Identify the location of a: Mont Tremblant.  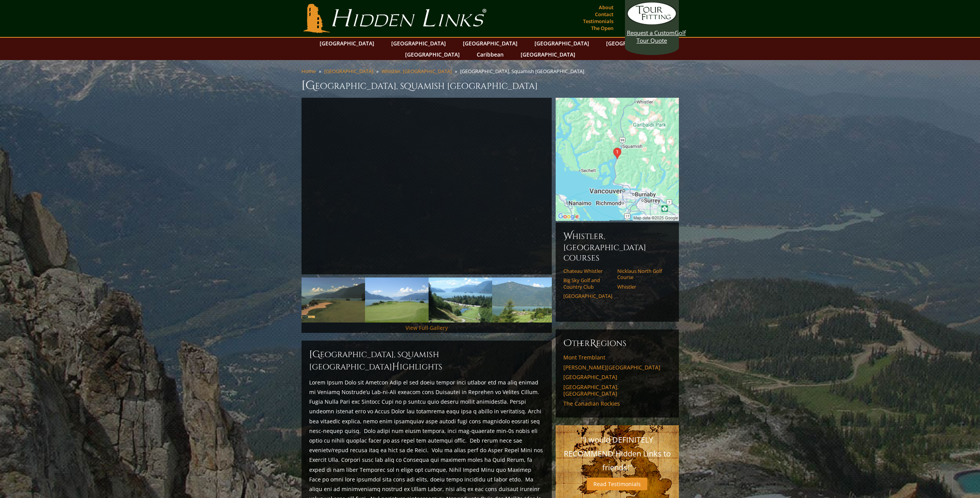
(617, 358).